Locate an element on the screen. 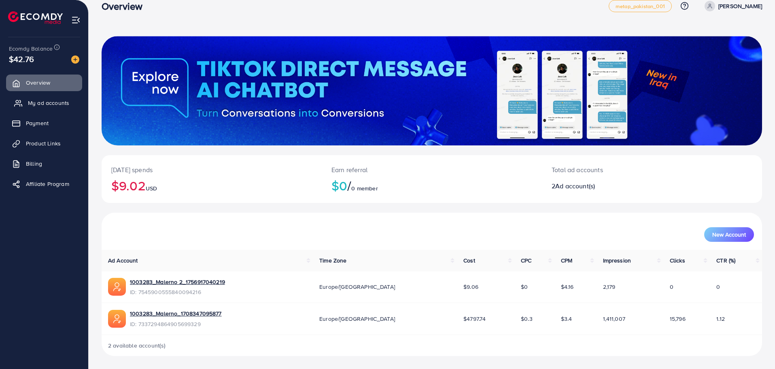 This screenshot has width=775, height=369. a: 1003283_Malerno_1708347095877 is located at coordinates (176, 313).